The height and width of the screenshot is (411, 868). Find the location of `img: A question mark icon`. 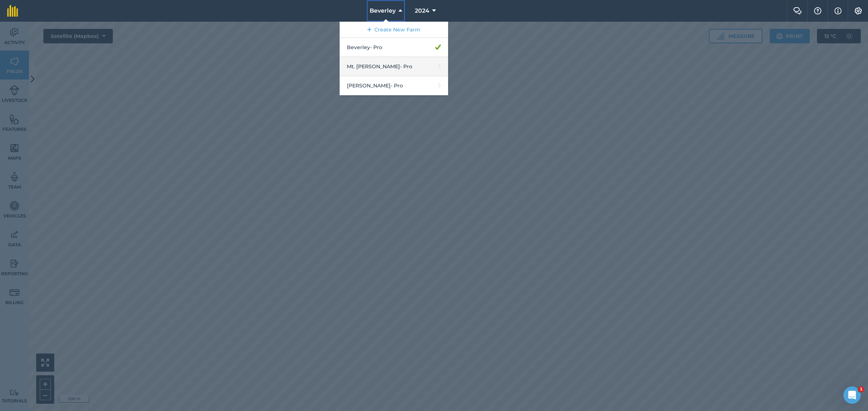

img: A question mark icon is located at coordinates (818, 11).